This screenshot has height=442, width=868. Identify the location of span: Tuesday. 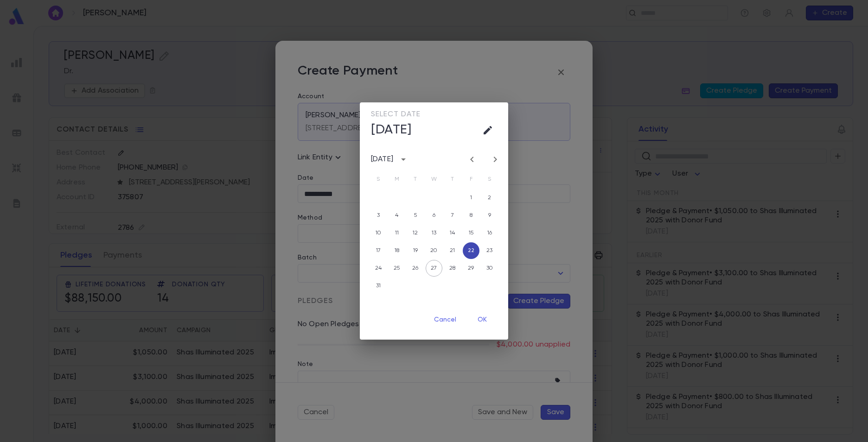
(416, 179).